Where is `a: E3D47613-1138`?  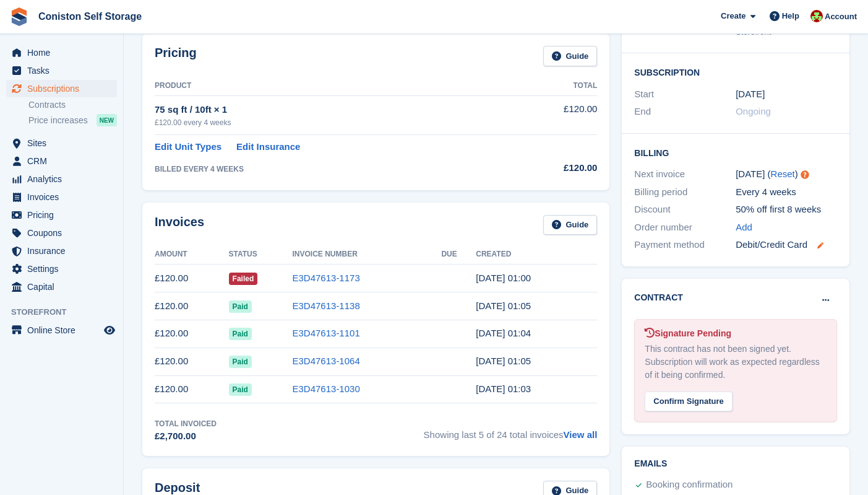 a: E3D47613-1138 is located at coordinates (325, 305).